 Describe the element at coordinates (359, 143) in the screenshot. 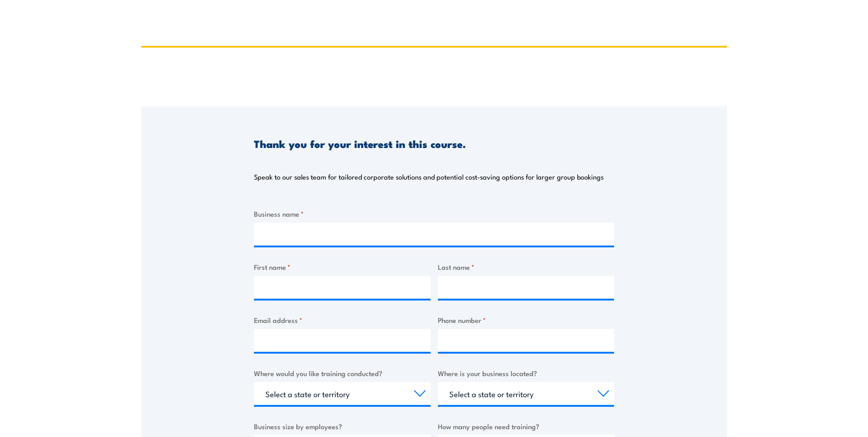

I see `h3: Thank you for your interest in this course.` at that location.